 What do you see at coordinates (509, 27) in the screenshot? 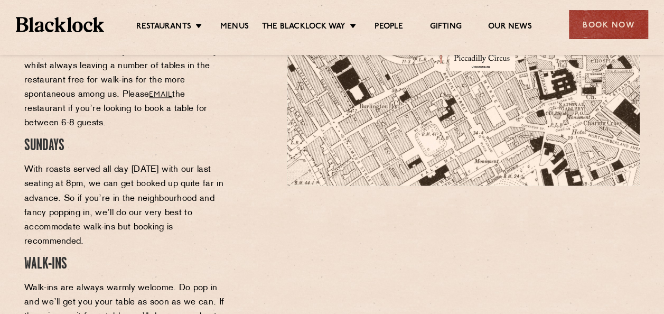
I see `a: Our News` at bounding box center [509, 27].